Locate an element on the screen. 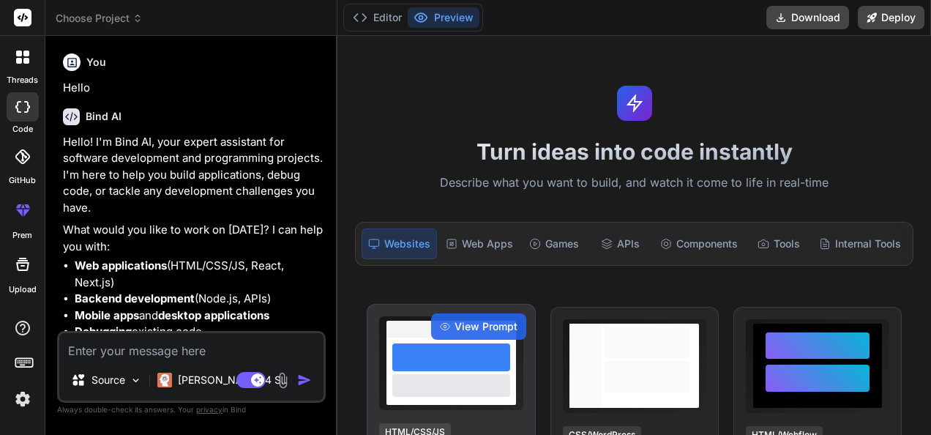 This screenshot has width=931, height=435. h1: Turn ideas into code instantly is located at coordinates (634, 152).